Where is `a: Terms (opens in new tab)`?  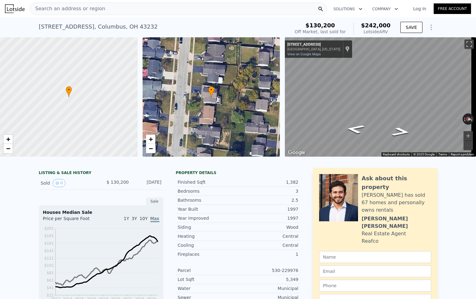
a: Terms (opens in new tab) is located at coordinates (443, 154).